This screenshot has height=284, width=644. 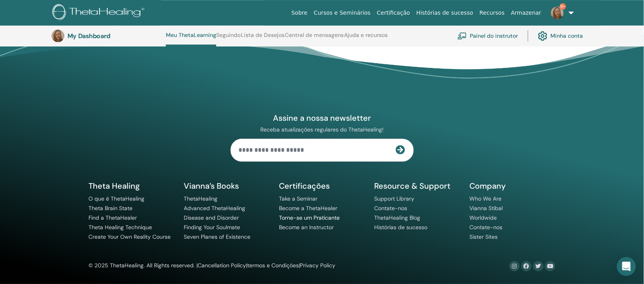 I want to click on a: Disease and Disorder, so click(x=211, y=218).